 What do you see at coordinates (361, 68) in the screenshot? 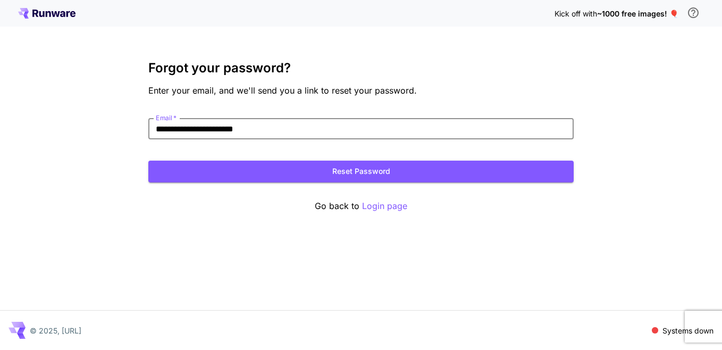
I see `h3: Forgot your password?` at bounding box center [361, 68].